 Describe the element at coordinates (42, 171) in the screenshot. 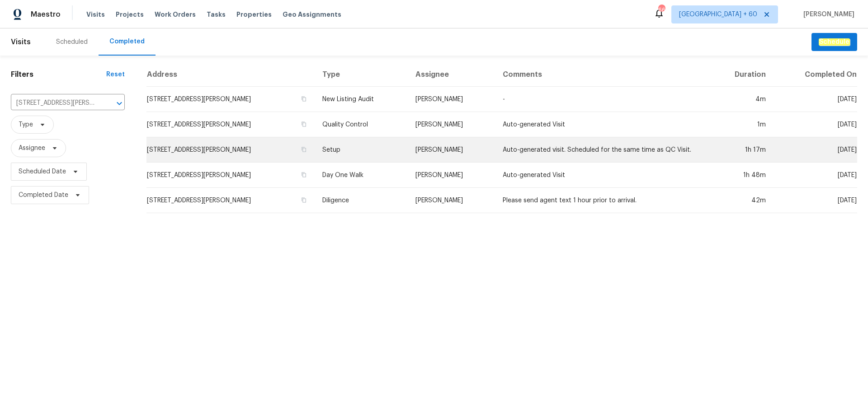

I see `span: Scheduled Date` at that location.